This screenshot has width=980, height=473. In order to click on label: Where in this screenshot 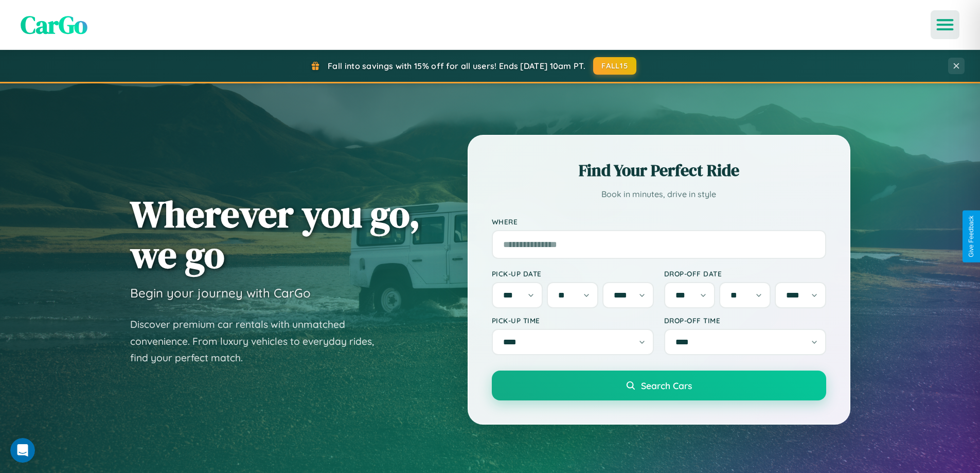, I will do `click(659, 221)`.